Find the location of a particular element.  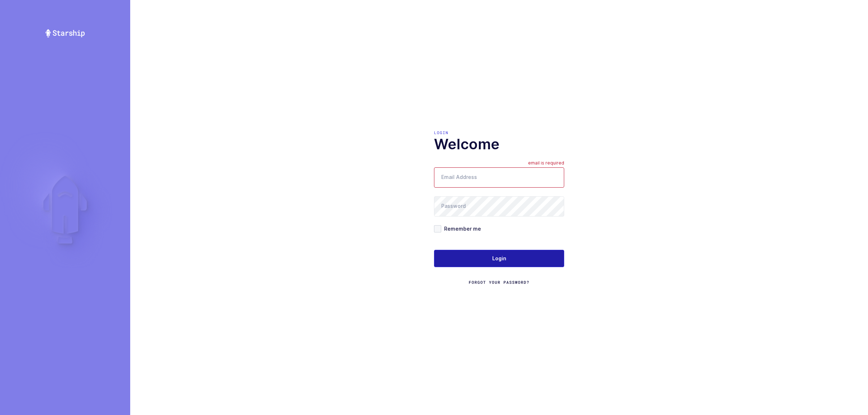

img: Starship is located at coordinates (65, 33).